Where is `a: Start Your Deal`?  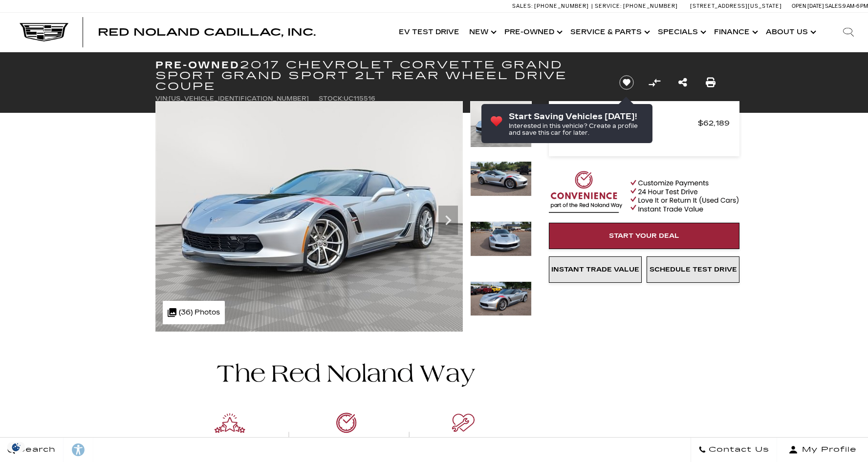 a: Start Your Deal is located at coordinates (644, 236).